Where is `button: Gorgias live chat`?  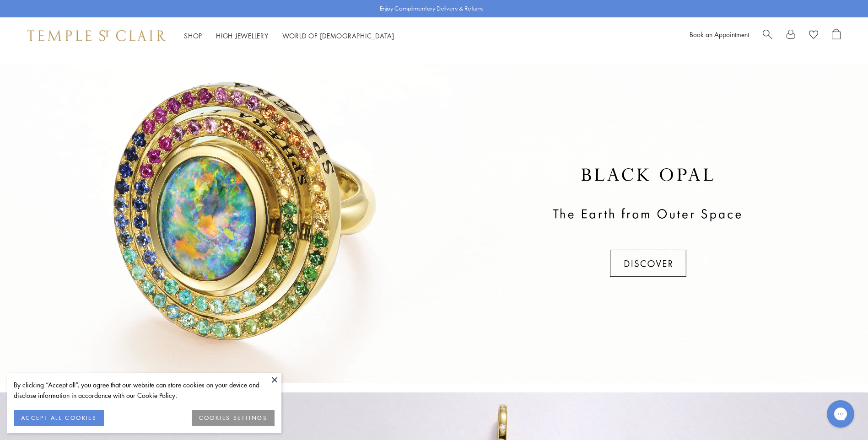
button: Gorgias live chat is located at coordinates (18, 17).